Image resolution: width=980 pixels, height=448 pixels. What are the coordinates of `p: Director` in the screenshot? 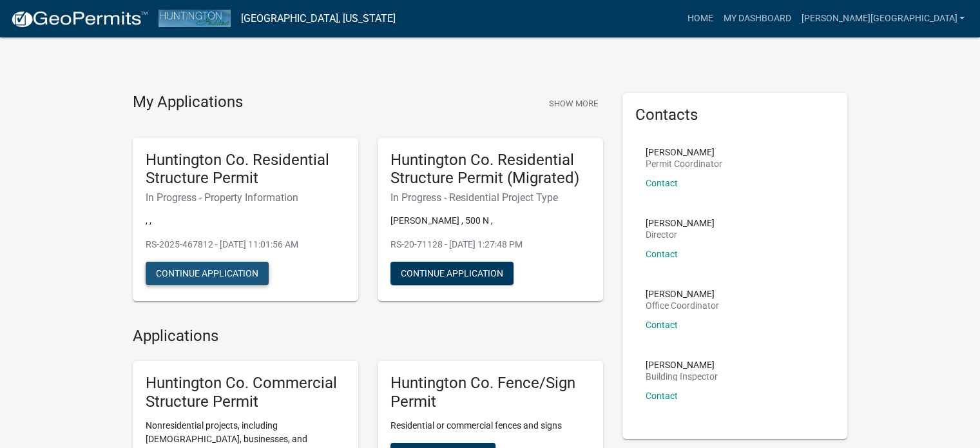 It's located at (680, 234).